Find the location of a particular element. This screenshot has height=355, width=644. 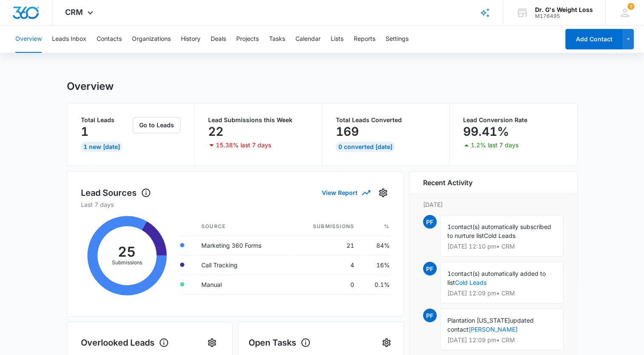

h1: Overlooked Leads is located at coordinates (125, 342).